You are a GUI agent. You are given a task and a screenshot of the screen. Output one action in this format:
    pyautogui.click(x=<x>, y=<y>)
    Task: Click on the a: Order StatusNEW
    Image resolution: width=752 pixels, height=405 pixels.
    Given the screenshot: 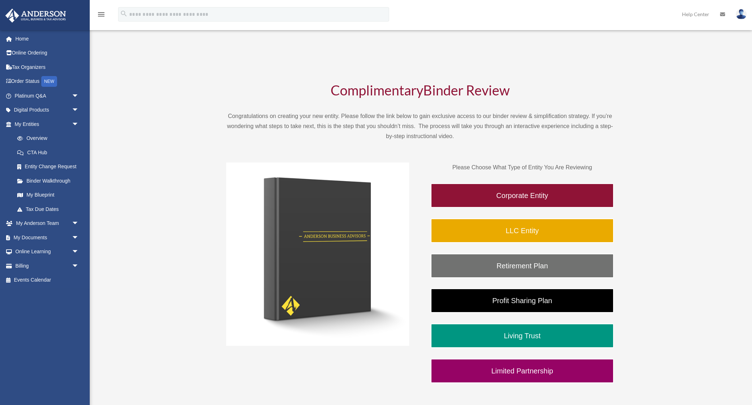 What is the action you would take?
    pyautogui.click(x=47, y=82)
    